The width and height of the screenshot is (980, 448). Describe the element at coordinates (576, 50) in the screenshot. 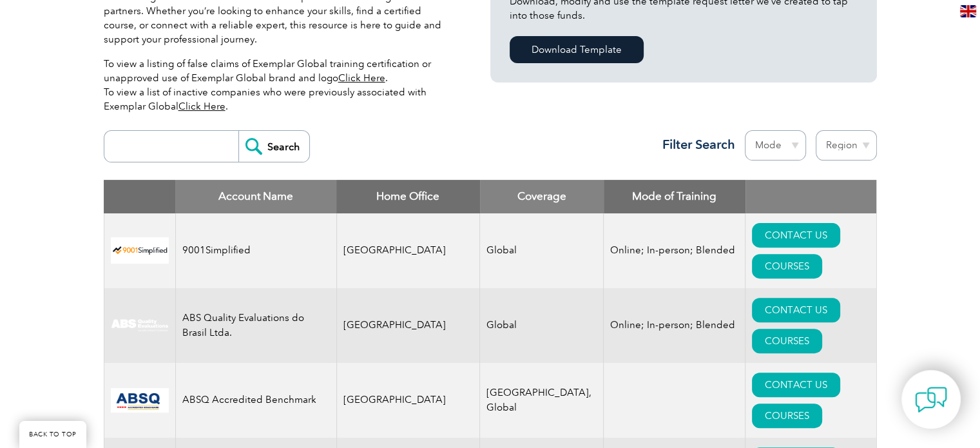

I see `a: Download Template` at that location.